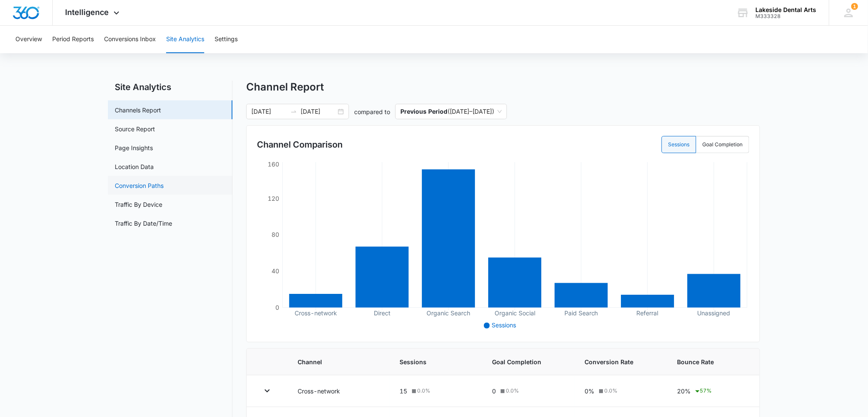 This screenshot has height=417, width=868. Describe the element at coordinates (712, 391) in the screenshot. I see `div: 20%` at that location.